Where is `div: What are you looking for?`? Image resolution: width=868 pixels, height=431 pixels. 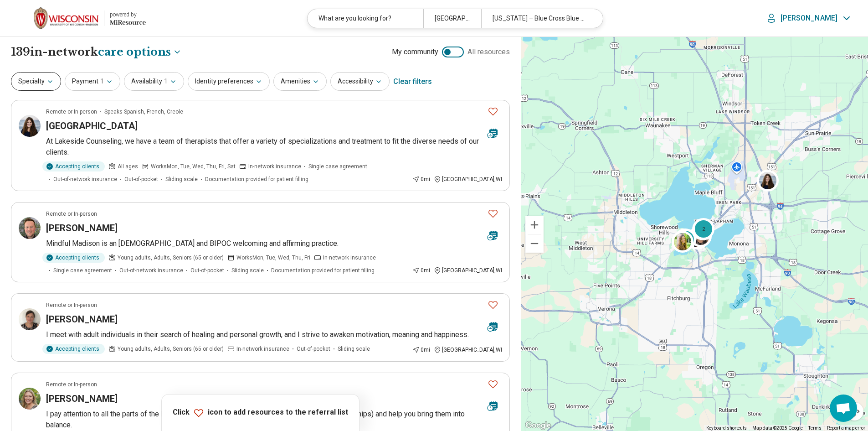 div: What are you looking for? is located at coordinates (366, 18).